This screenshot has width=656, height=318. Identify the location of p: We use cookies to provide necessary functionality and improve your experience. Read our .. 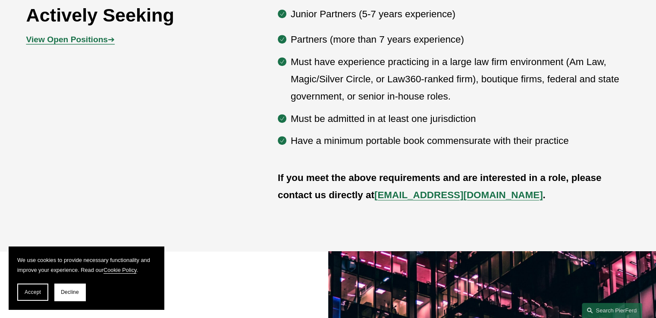
(86, 265).